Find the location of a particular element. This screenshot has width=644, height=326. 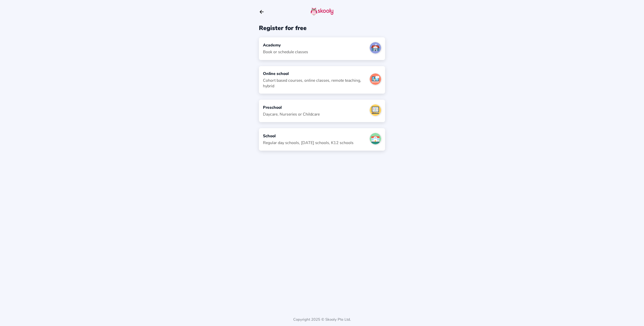

div: Online school is located at coordinates (314, 74).